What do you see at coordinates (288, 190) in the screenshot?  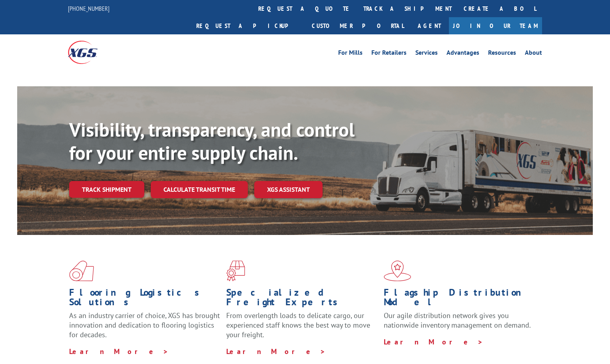 I see `a: XGS ASSISTANT` at bounding box center [288, 190].